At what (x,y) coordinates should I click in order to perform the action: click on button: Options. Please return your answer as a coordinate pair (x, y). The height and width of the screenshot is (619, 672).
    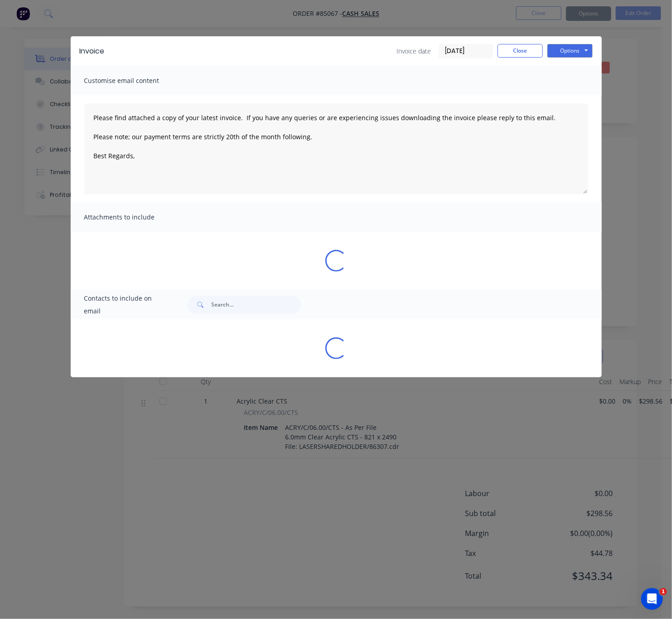
    Looking at the image, I should click on (570, 51).